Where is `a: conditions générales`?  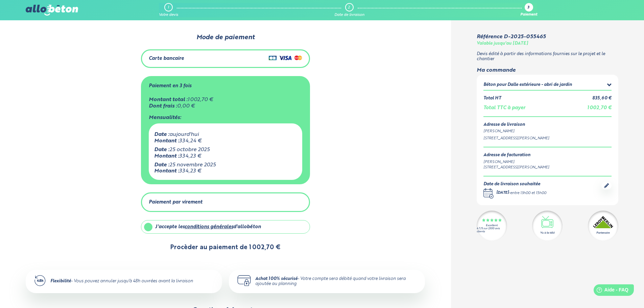
a: conditions générales is located at coordinates (209, 226).